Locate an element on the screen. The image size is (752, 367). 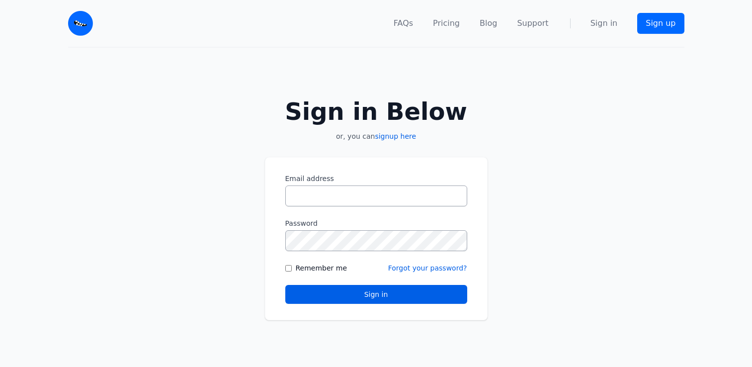
img: Email Monster is located at coordinates (80, 23).